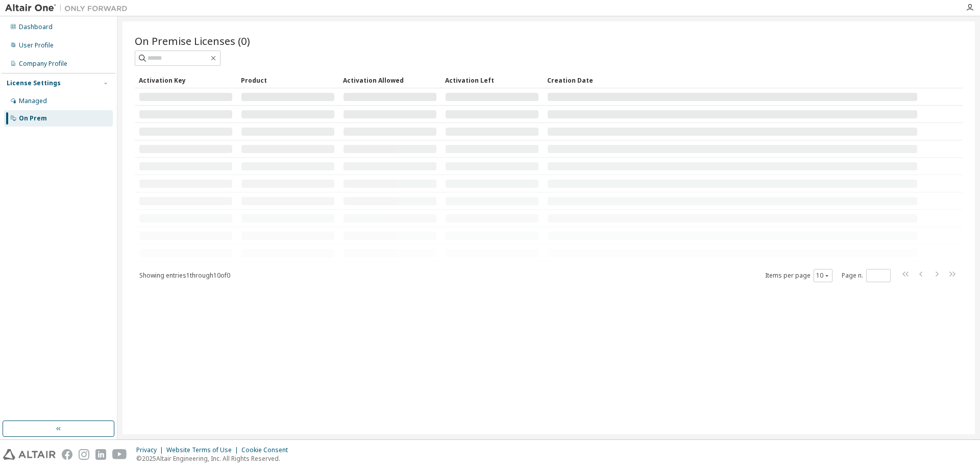 Image resolution: width=980 pixels, height=469 pixels. What do you see at coordinates (33, 84) in the screenshot?
I see `div: License Settings` at bounding box center [33, 84].